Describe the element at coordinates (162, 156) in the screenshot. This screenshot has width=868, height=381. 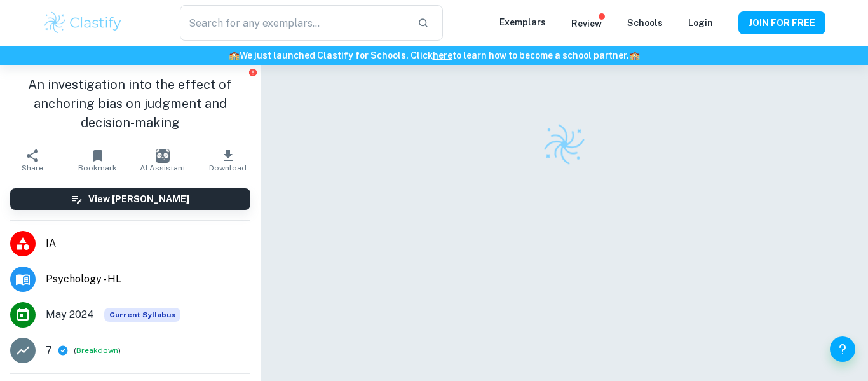
I see `img: AI Assistant` at that location.